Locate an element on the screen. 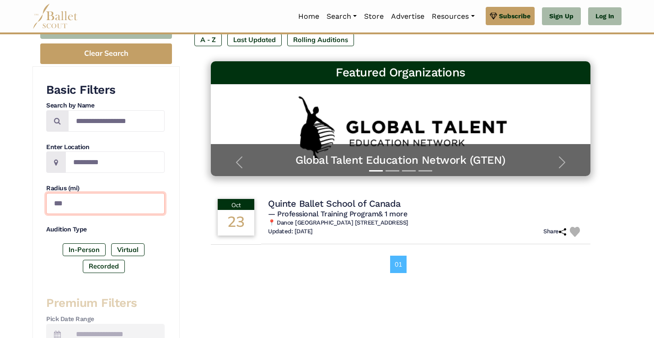 Image resolution: width=654 pixels, height=338 pixels. button: Slide 2 is located at coordinates (392, 171).